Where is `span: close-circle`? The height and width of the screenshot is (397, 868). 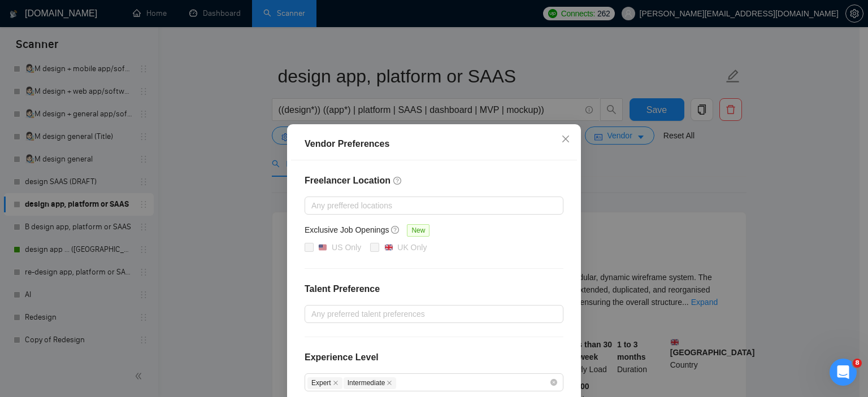 span: close-circle is located at coordinates (554, 382).